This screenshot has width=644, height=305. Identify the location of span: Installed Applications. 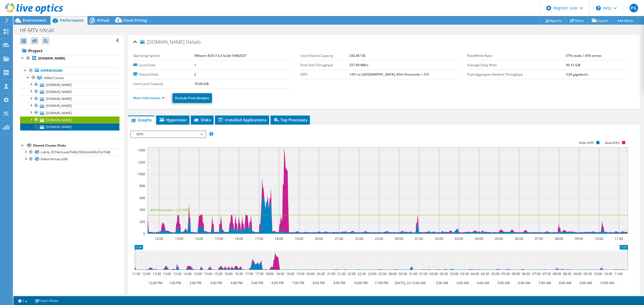
(242, 120).